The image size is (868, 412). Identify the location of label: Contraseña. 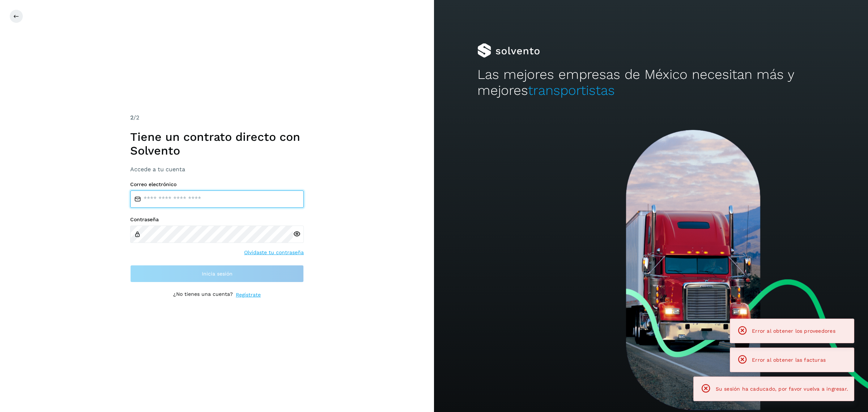
(217, 219).